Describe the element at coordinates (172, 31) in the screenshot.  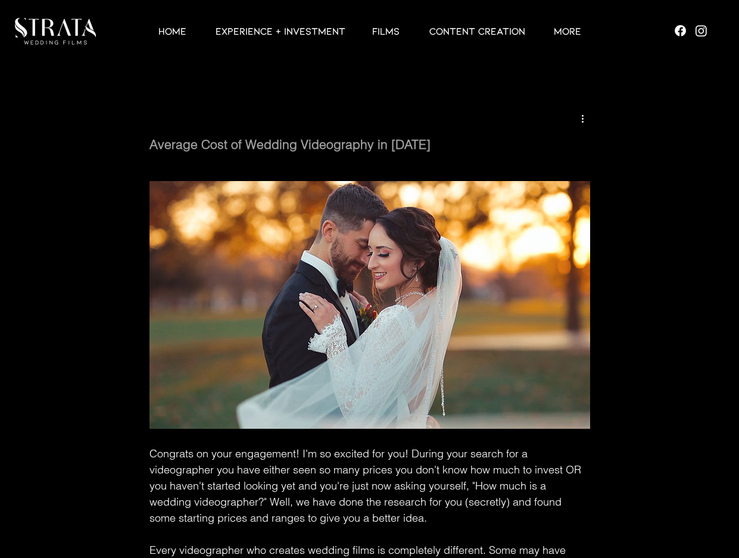
I see `p: HOME` at that location.